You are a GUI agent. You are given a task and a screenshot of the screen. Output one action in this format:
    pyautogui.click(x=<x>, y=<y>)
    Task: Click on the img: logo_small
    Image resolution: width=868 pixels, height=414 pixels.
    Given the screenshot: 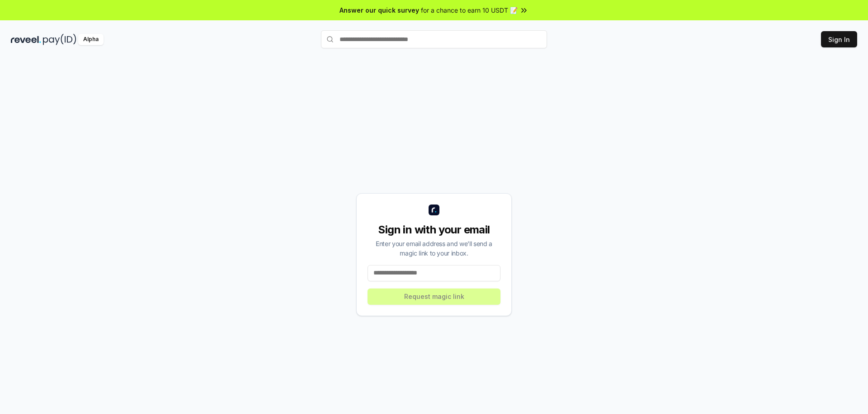 What is the action you would take?
    pyautogui.click(x=434, y=210)
    